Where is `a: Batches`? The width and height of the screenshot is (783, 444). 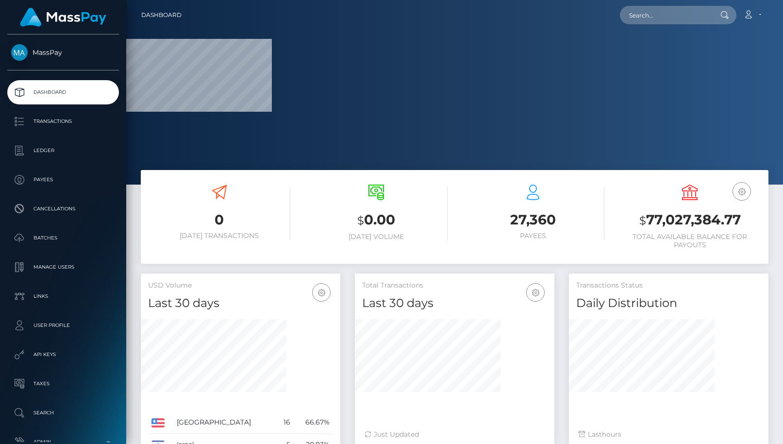
a: Batches is located at coordinates (63, 238).